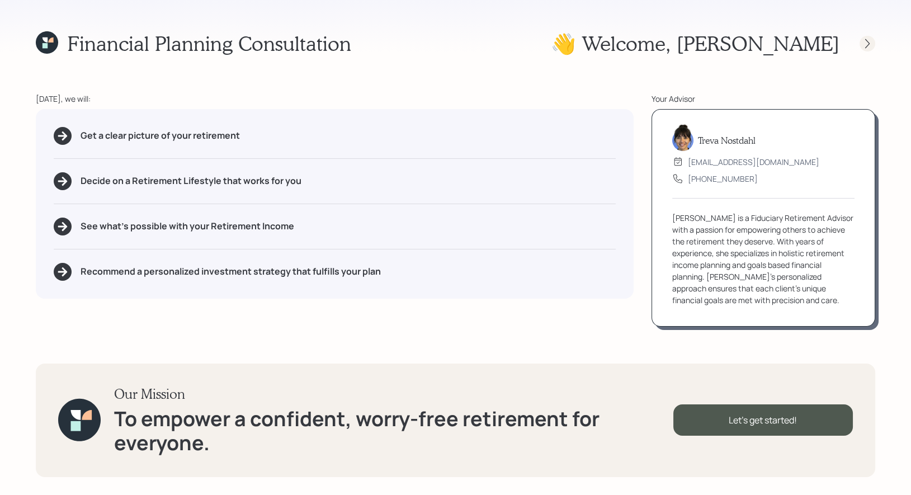 This screenshot has width=911, height=495. What do you see at coordinates (187, 226) in the screenshot?
I see `h5: See what's possible with your Retirement Income` at bounding box center [187, 226].